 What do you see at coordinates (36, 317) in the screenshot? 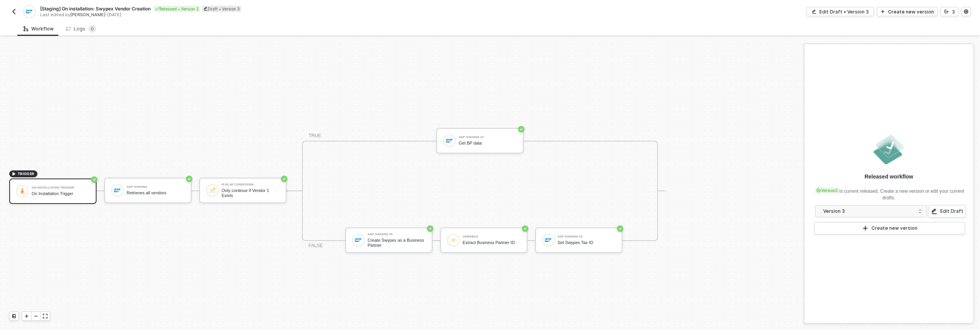
I see `span: icon-minus` at bounding box center [36, 317].